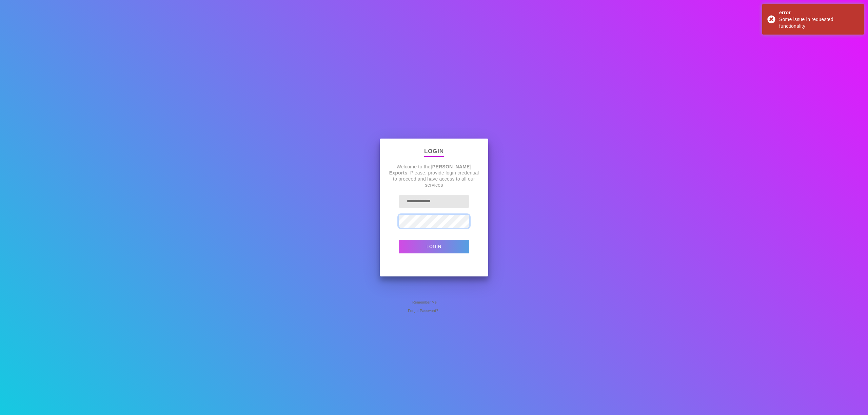  I want to click on p: Welcome to the . Please, provide login credential to proceed and have access to all our services, so click(434, 176).